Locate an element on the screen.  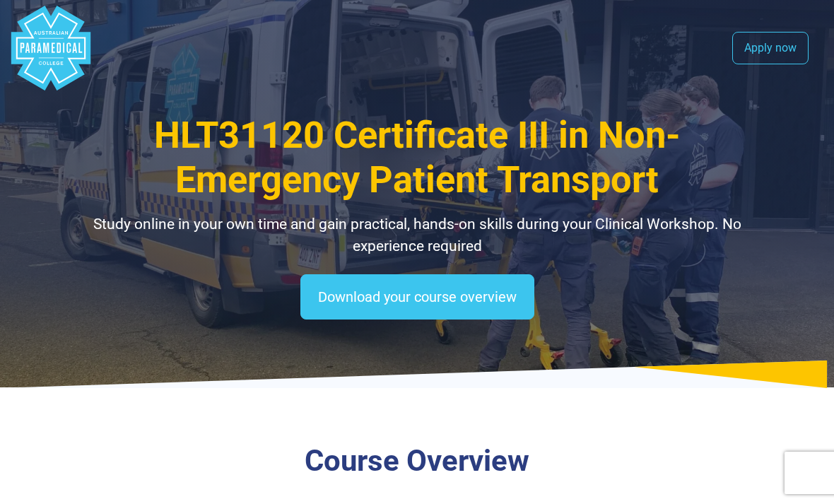
h3: Course Overview is located at coordinates (417, 461).